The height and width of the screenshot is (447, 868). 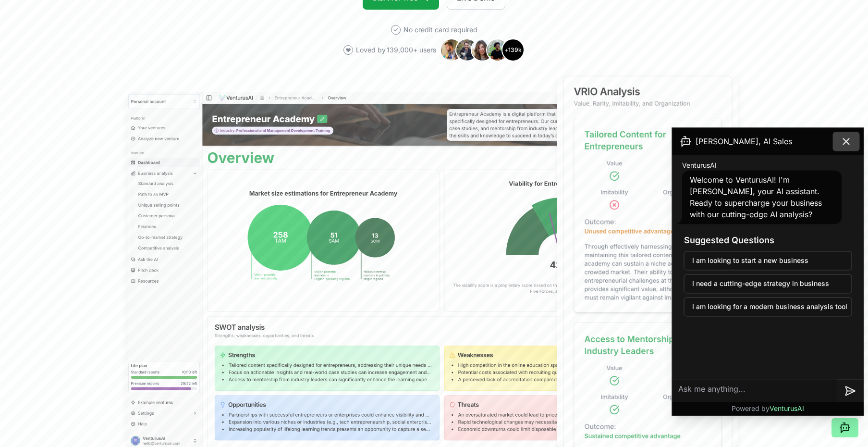 What do you see at coordinates (768, 284) in the screenshot?
I see `button: I need a cutting-edge strategy in business` at bounding box center [768, 284].